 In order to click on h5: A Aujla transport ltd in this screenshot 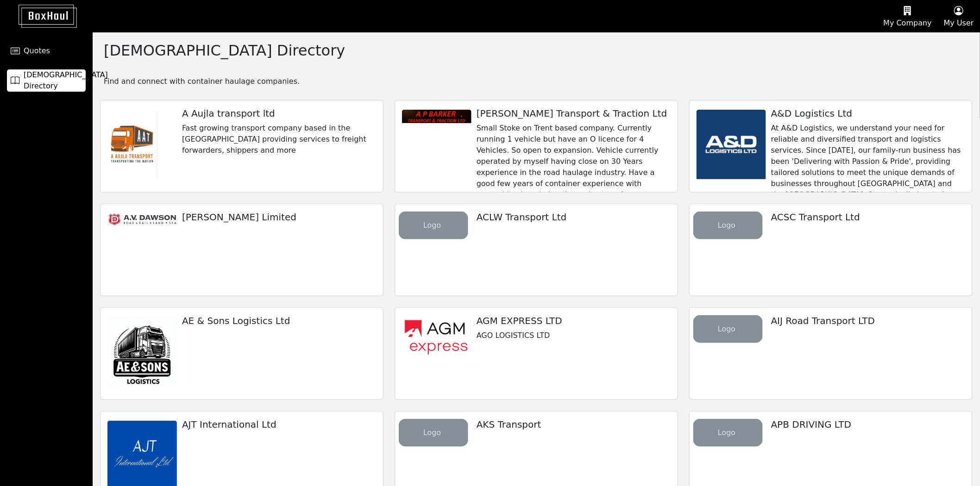, I will do `click(279, 113)`.